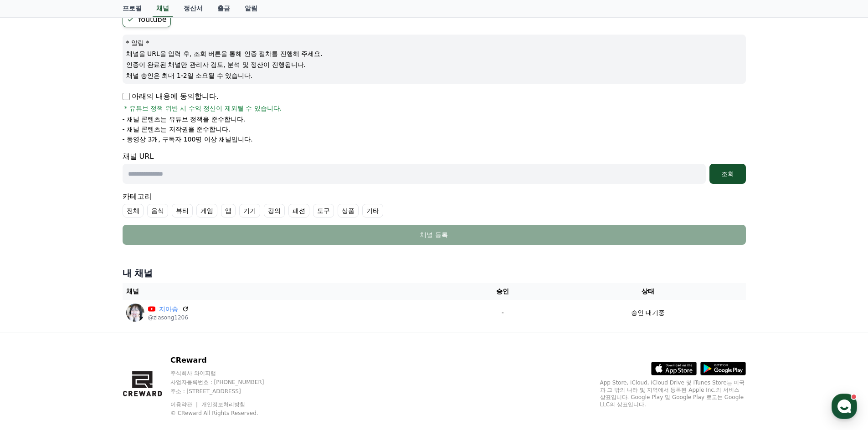  Describe the element at coordinates (434, 235) in the screenshot. I see `div: 채널 등록` at that location.